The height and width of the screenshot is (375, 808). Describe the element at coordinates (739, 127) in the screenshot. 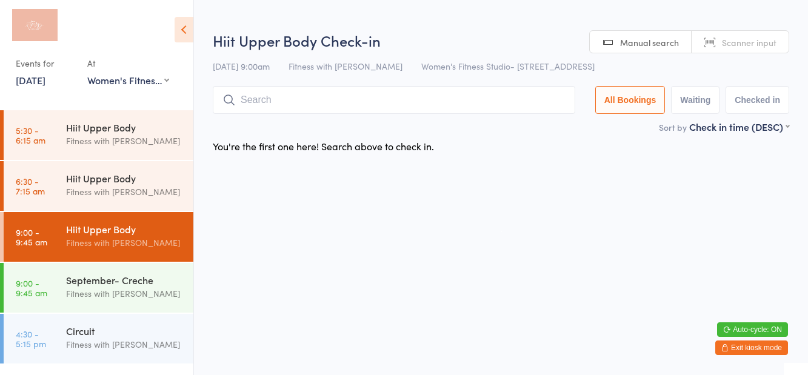

I see `div: Check in time (DESC)` at that location.